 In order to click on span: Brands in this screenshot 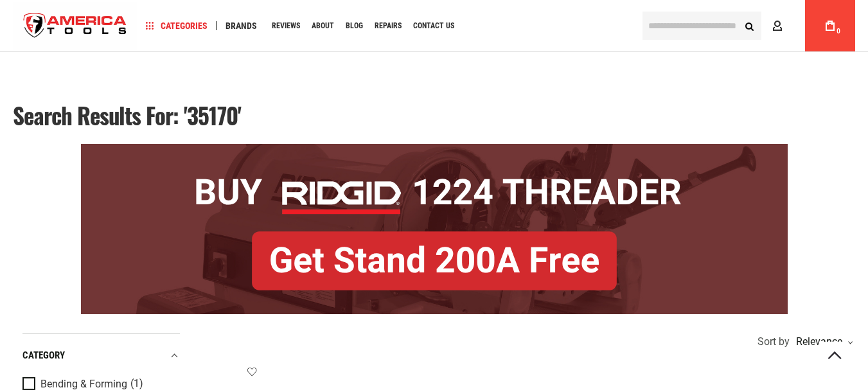, I will do `click(241, 25)`.